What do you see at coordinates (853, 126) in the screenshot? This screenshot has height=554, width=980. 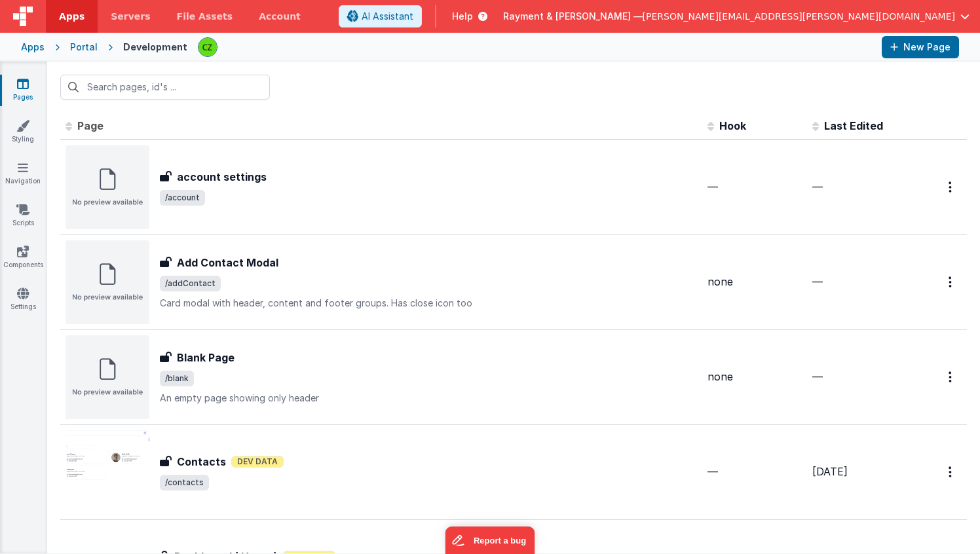 I see `span: Last Edited` at bounding box center [853, 126].